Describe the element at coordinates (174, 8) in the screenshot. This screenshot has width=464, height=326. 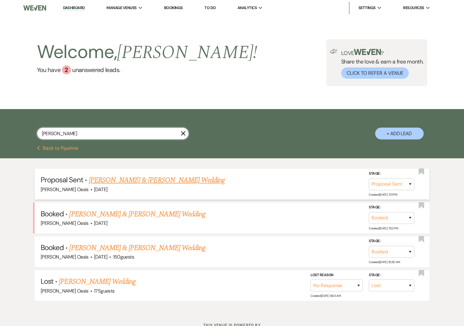
I see `a: Bookings` at that location.